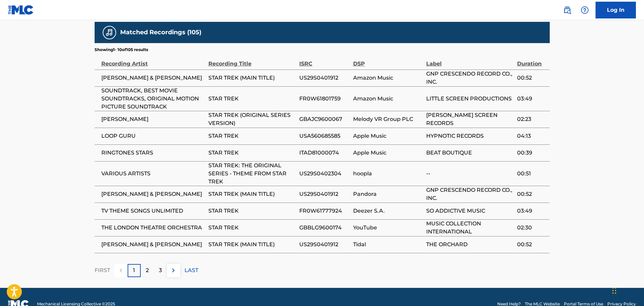 This screenshot has height=306, width=644. I want to click on img: Matched Recordings, so click(109, 32).